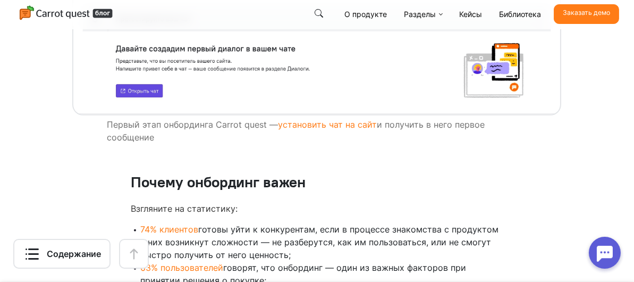  What do you see at coordinates (520, 14) in the screenshot?
I see `a: Библиотека` at bounding box center [520, 14].